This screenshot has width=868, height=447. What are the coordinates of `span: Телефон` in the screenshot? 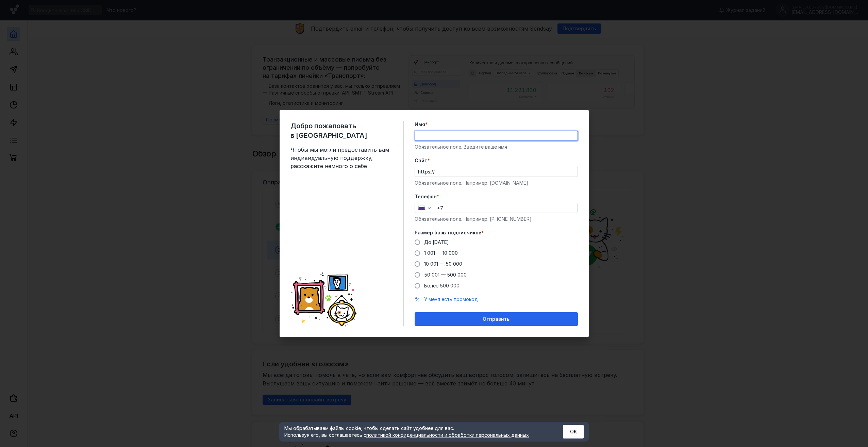 It's located at (426, 197).